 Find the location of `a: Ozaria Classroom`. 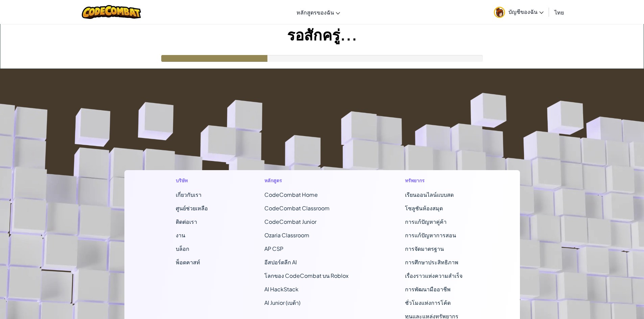

a: Ozaria Classroom is located at coordinates (287, 235).